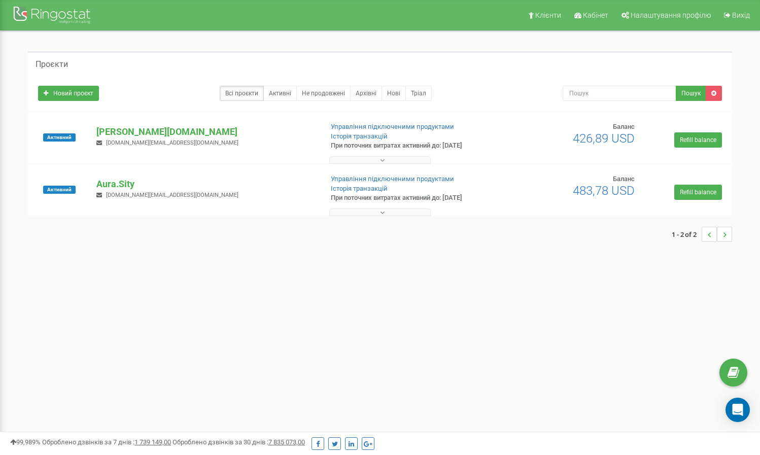  I want to click on span: Вихід, so click(741, 15).